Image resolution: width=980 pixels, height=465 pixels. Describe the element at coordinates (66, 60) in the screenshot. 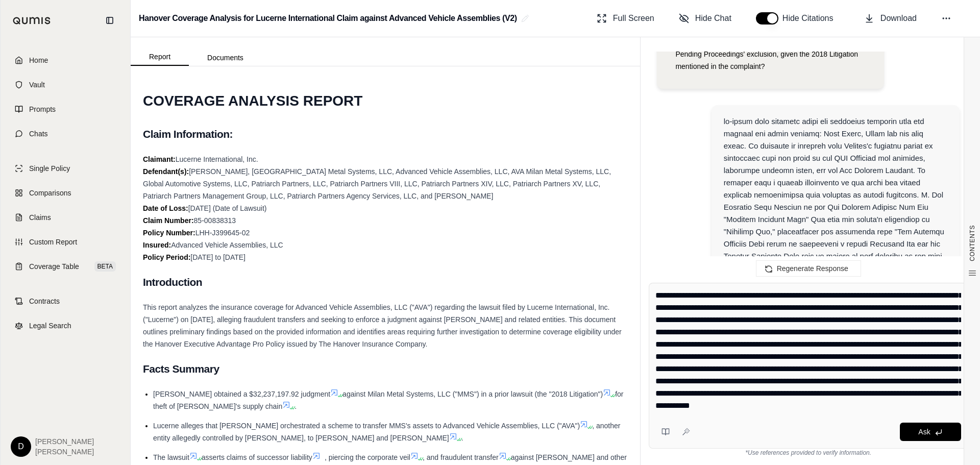

I see `a: Home` at that location.